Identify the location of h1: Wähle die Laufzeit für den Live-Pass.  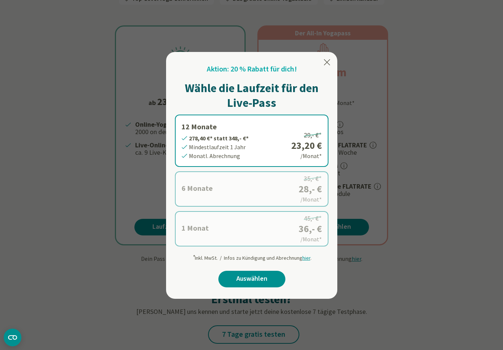
(251, 95).